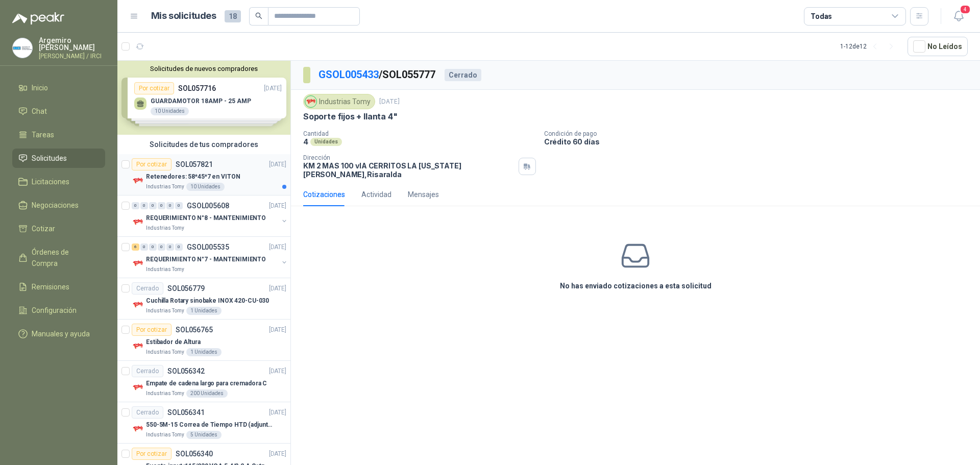 Image resolution: width=980 pixels, height=465 pixels. Describe the element at coordinates (135, 247) in the screenshot. I see `div: 6` at that location.